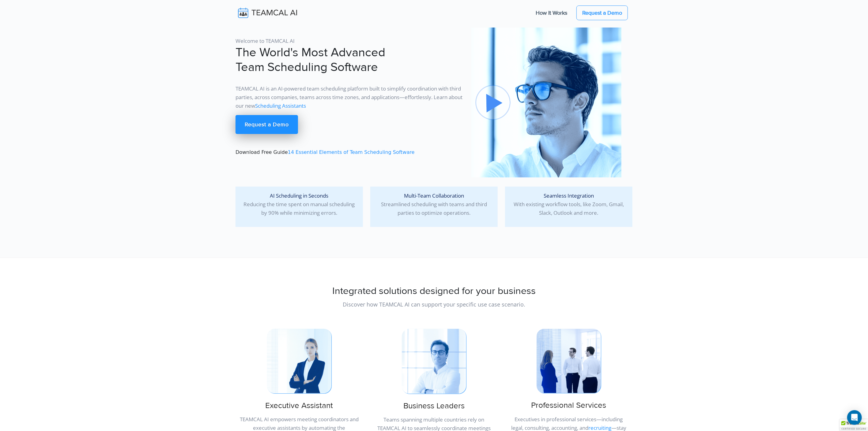 The width and height of the screenshot is (868, 431). I want to click on div: Download Free Guide, so click(350, 103).